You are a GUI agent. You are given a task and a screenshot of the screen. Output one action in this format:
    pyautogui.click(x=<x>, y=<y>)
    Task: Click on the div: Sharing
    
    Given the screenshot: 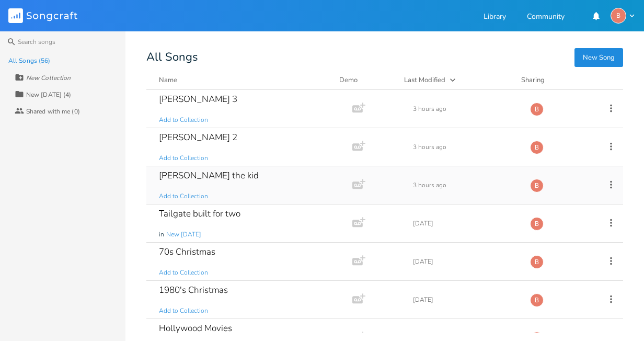 What is the action you would take?
    pyautogui.click(x=552, y=80)
    